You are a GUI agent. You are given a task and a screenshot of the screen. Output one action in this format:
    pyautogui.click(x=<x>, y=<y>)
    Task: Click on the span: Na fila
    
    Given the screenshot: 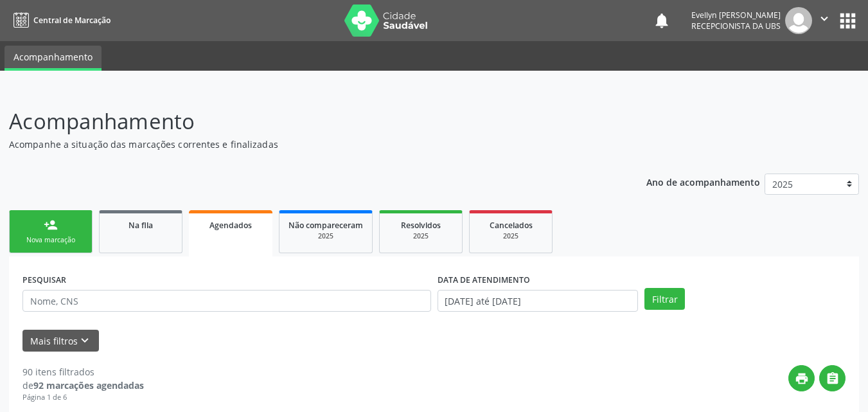 What is the action you would take?
    pyautogui.click(x=141, y=225)
    